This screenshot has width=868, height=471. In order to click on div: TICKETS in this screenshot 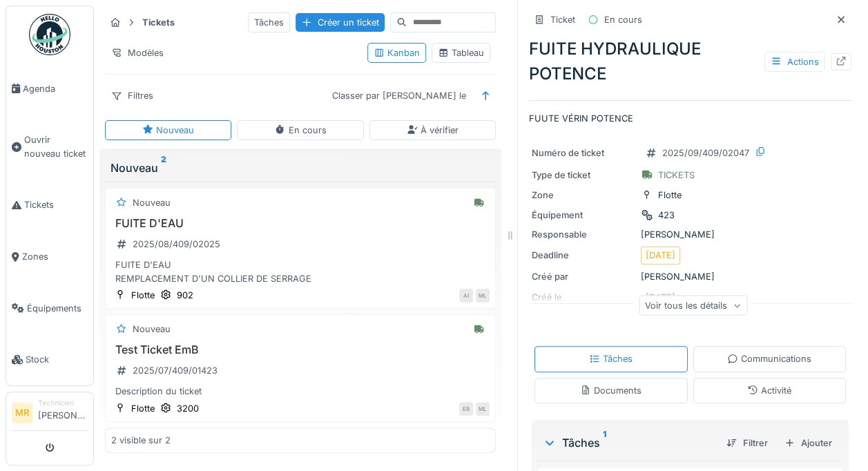, I will do `click(676, 174)`.